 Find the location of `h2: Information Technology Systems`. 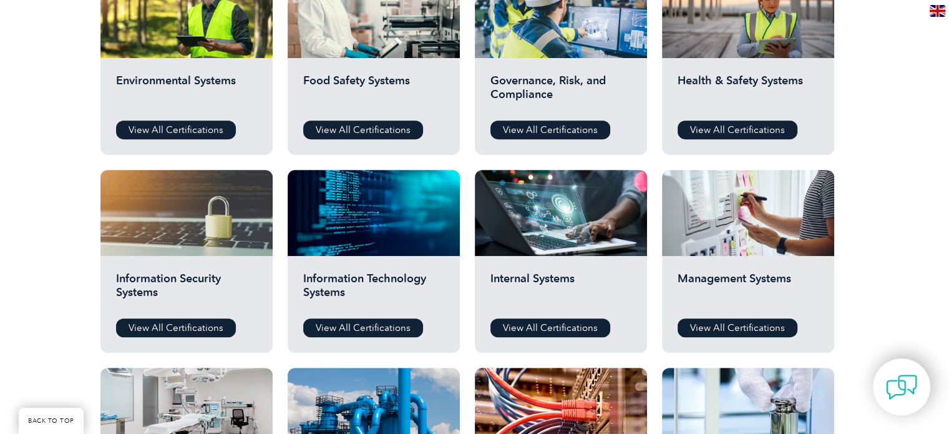

h2: Information Technology Systems is located at coordinates (374, 290).